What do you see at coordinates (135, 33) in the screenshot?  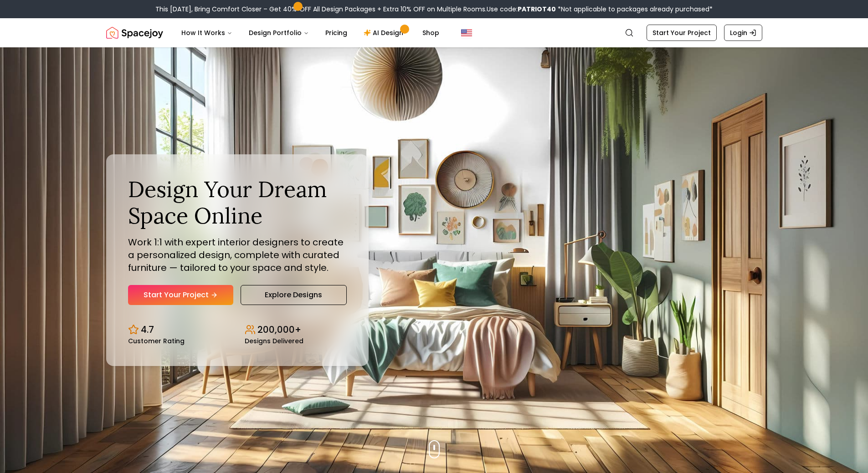 I see `img: Spacejoy Logo` at bounding box center [135, 33].